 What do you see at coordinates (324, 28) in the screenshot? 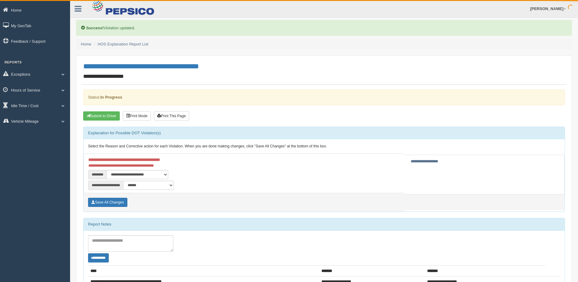
I see `div: Violation updated.` at bounding box center [324, 28].